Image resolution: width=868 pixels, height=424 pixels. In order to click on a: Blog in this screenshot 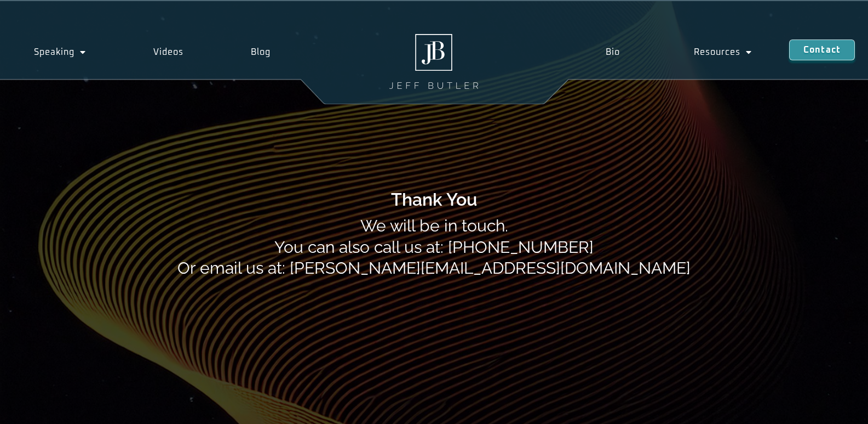, I will do `click(260, 52)`.